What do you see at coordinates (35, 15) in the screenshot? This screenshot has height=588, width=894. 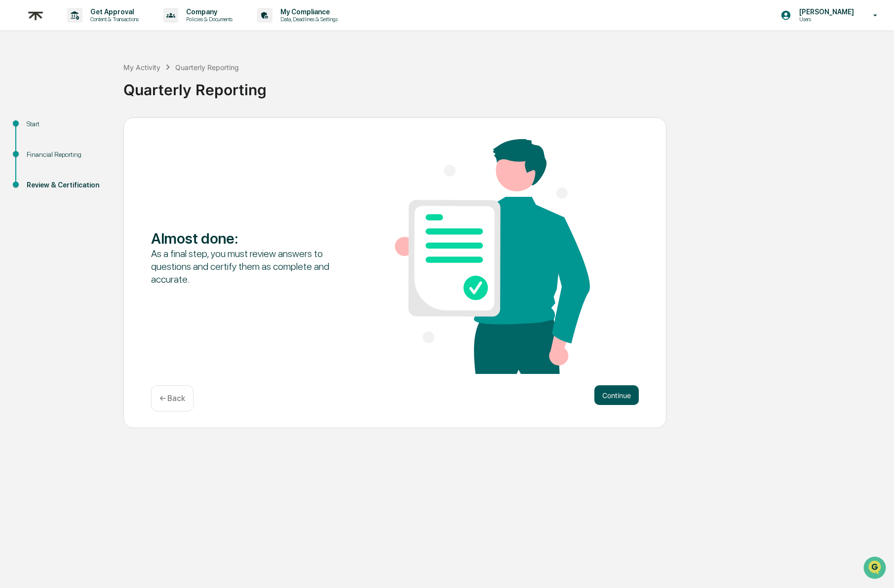 I see `img: logo` at bounding box center [35, 15].